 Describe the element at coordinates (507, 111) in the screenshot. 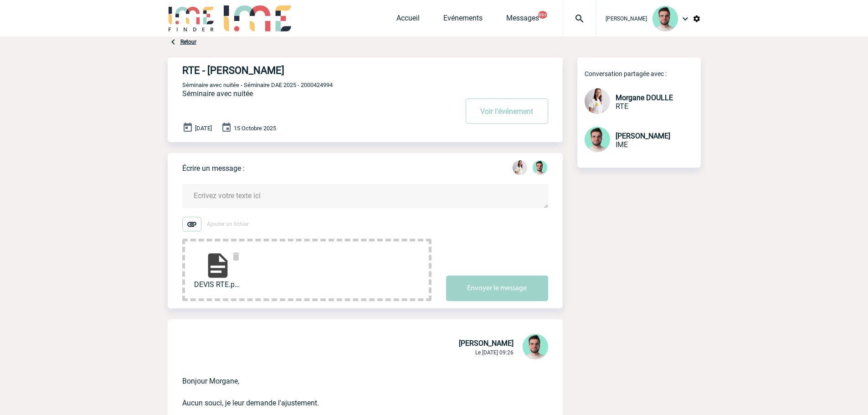

I see `button: Voir l'événement` at that location.